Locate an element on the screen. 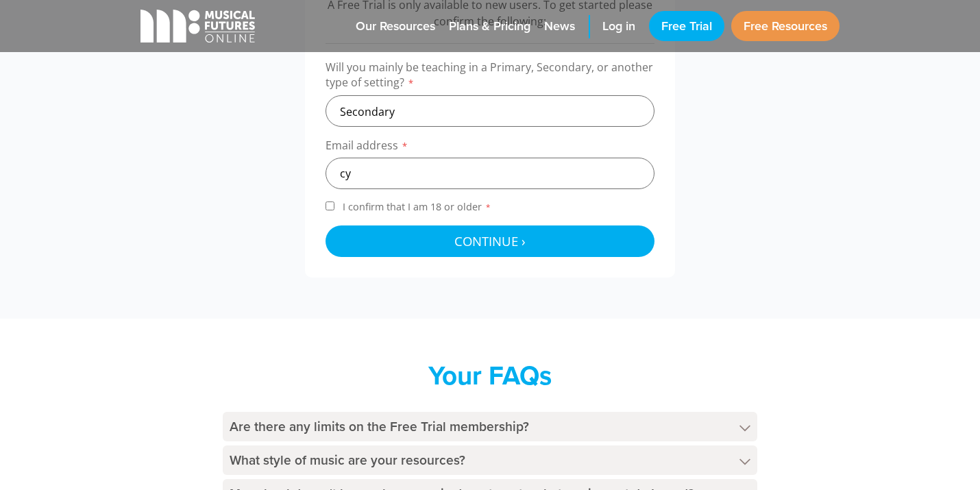 The height and width of the screenshot is (490, 980). button: Continue › is located at coordinates (490, 242).